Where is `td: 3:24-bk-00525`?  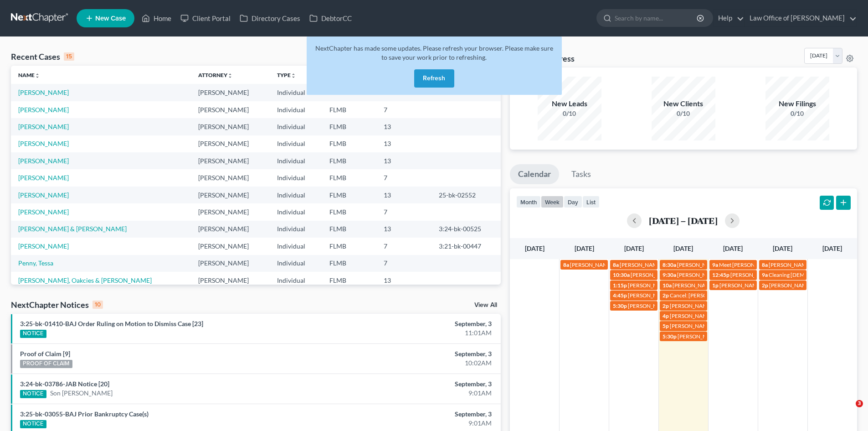
td: 3:24-bk-00525 is located at coordinates (466, 228).